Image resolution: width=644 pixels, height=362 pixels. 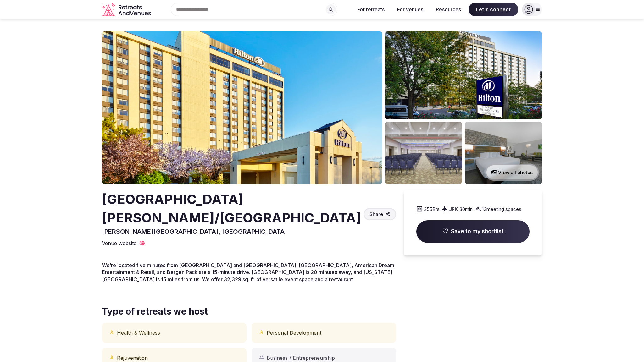 I want to click on a: JFK, so click(x=453, y=209).